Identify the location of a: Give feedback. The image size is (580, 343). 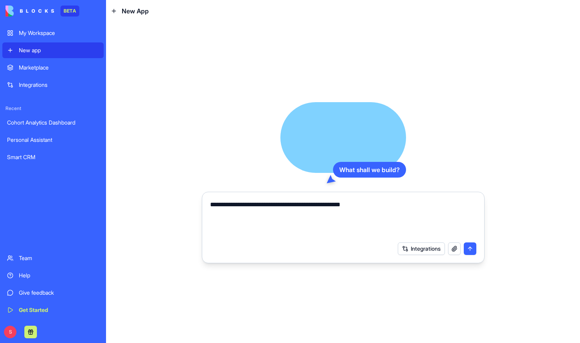
(53, 292).